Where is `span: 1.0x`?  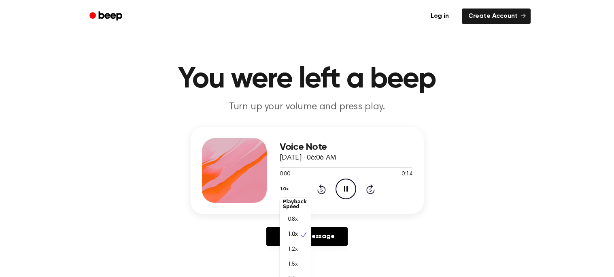
span: 1.0x is located at coordinates (292, 234).